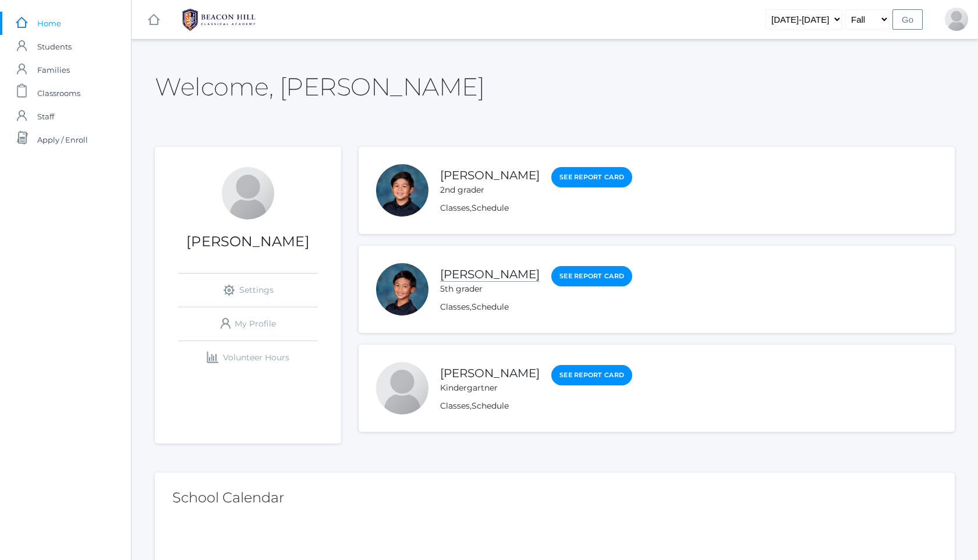 Image resolution: width=978 pixels, height=560 pixels. I want to click on a: My Profile, so click(248, 323).